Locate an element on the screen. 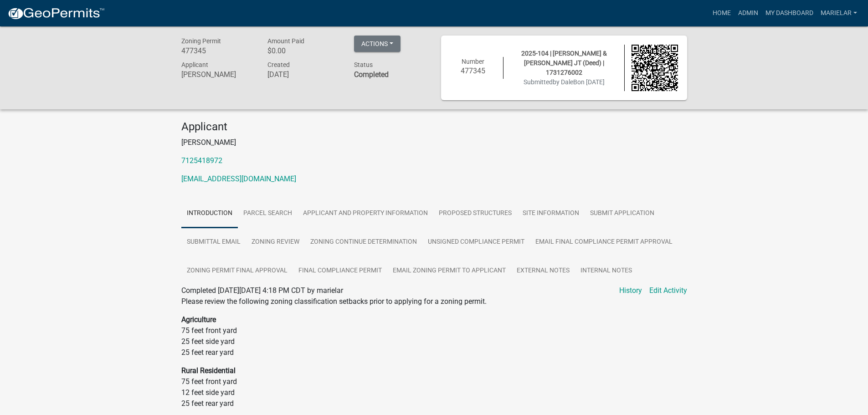  a: Email Final Compliance Permit Approval is located at coordinates (603, 242).